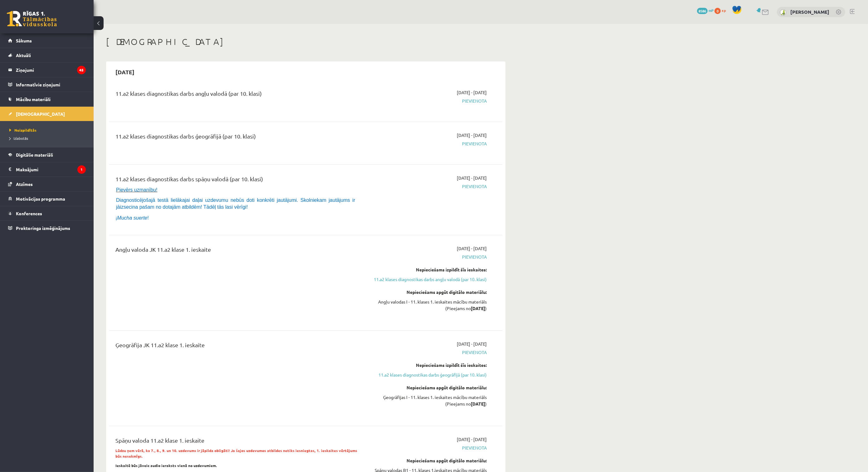 The width and height of the screenshot is (868, 472). Describe the element at coordinates (40, 199) in the screenshot. I see `span: Motivācijas programma` at that location.